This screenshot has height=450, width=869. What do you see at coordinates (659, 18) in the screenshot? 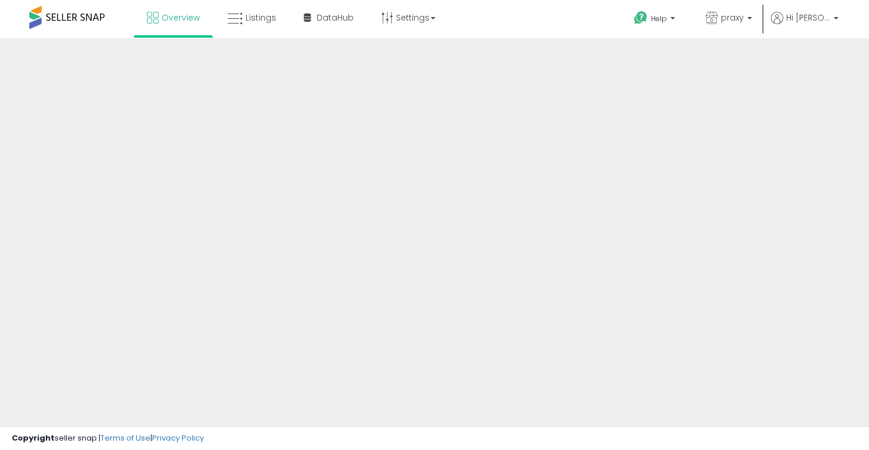
I see `span: Help` at bounding box center [659, 18].